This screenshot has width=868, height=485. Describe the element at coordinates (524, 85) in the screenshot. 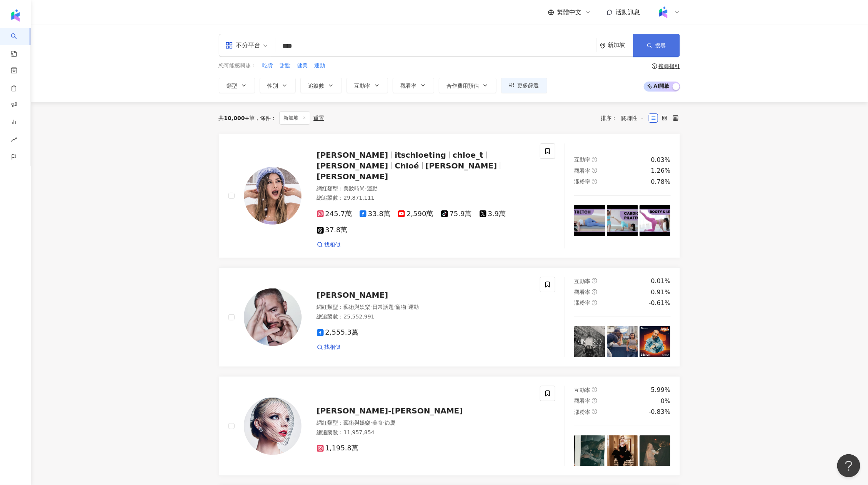

I see `button: 更多篩選` at that location.